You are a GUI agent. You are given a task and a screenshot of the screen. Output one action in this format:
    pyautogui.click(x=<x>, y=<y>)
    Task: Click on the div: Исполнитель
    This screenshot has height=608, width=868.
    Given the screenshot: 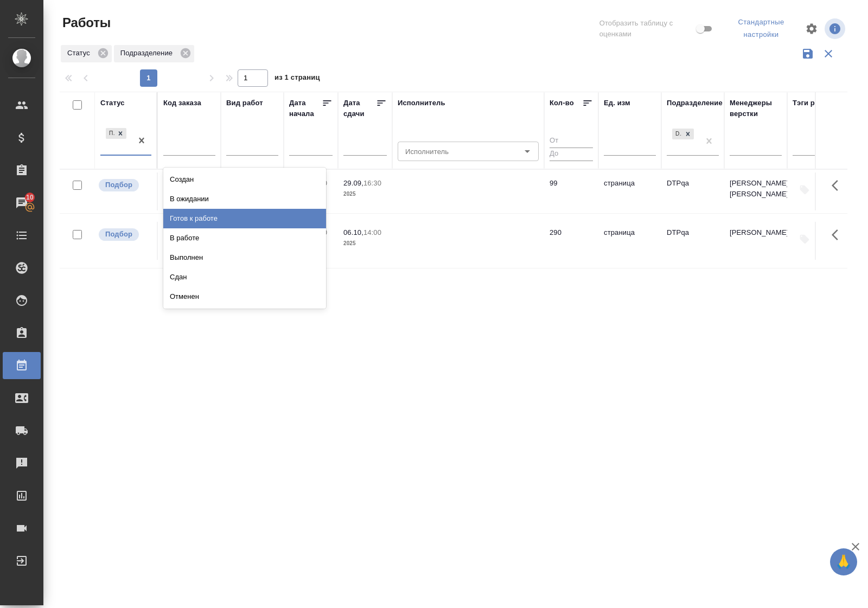 What is the action you would take?
    pyautogui.click(x=421, y=103)
    